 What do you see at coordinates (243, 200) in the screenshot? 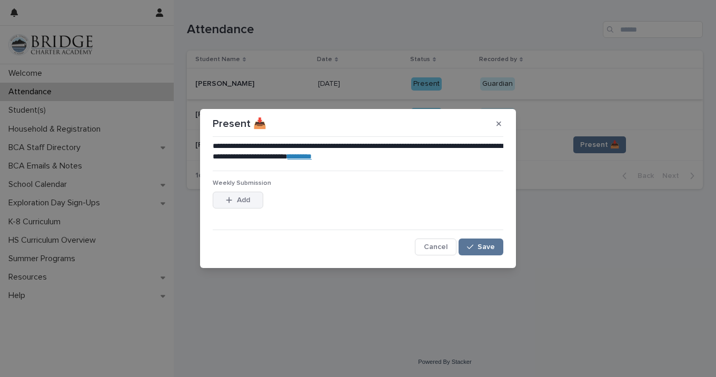
I see `span: Add` at bounding box center [243, 200].